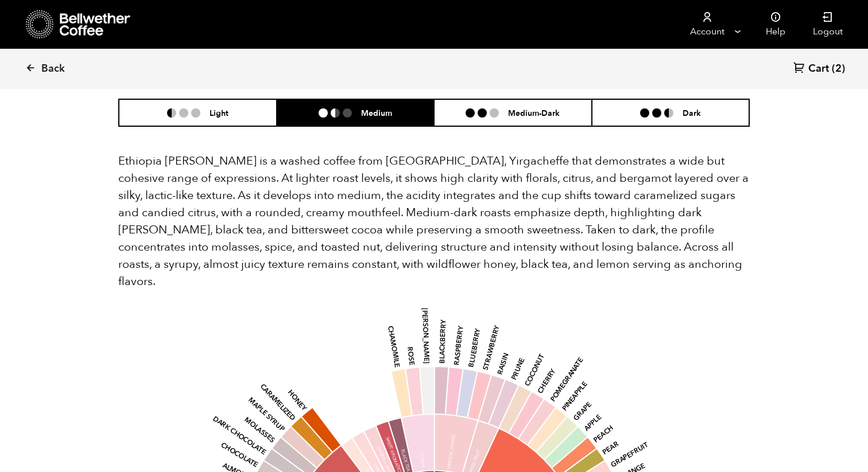  Describe the element at coordinates (44, 23) in the screenshot. I see `div: v 4.0.25` at that location.